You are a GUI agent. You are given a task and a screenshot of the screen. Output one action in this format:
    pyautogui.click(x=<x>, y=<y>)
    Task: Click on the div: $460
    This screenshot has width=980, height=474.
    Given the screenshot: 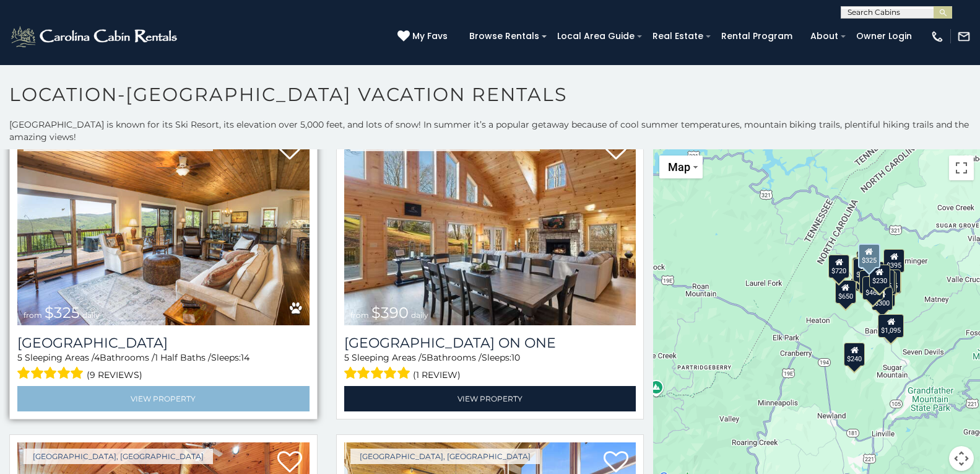 What is the action you would take?
    pyautogui.click(x=873, y=288)
    